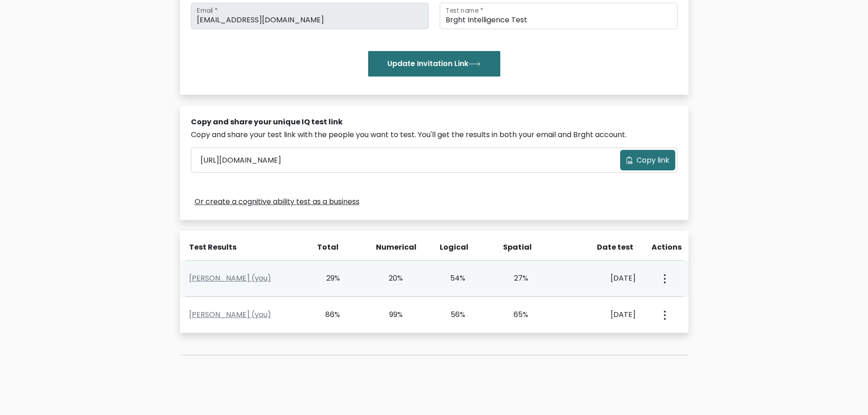 Image resolution: width=868 pixels, height=415 pixels. Describe the element at coordinates (653, 160) in the screenshot. I see `span: Copy link` at that location.